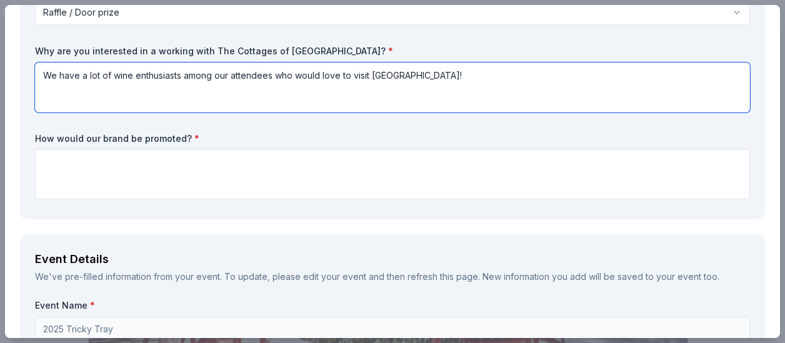 Image resolution: width=785 pixels, height=343 pixels. I want to click on div: We've pre-filled information from your event. To update, please edit your event and then refresh ..., so click(393, 277).